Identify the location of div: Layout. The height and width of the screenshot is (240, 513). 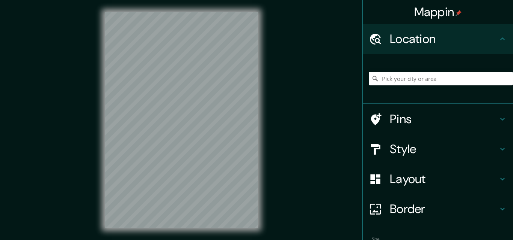
(437, 179).